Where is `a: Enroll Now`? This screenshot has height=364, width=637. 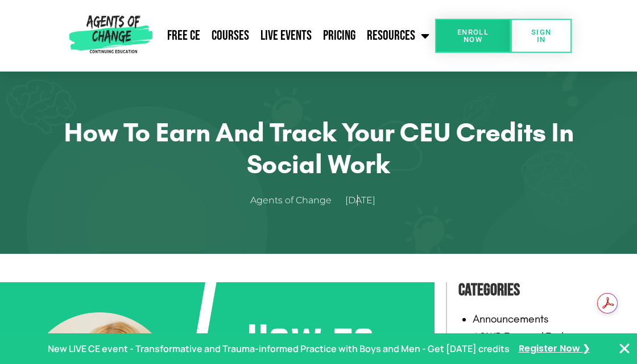 a: Enroll Now is located at coordinates (473, 36).